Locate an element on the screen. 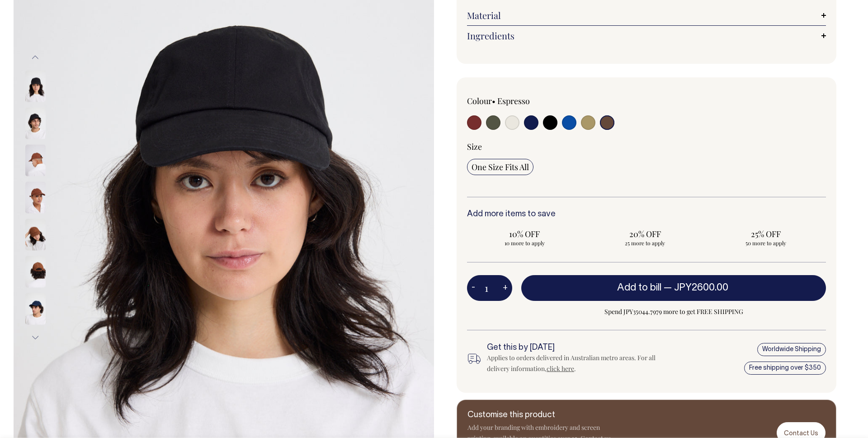 Image resolution: width=868 pixels, height=438 pixels. input: 25% OFF 50 more to apply is located at coordinates (765, 238).